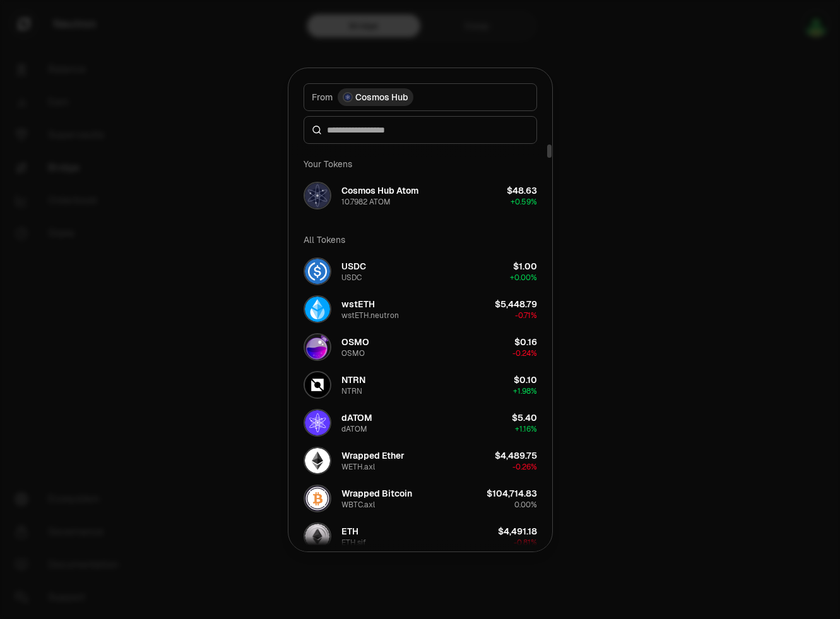 This screenshot has height=619, width=840. Describe the element at coordinates (373, 456) in the screenshot. I see `div: Wrapped Ether` at that location.